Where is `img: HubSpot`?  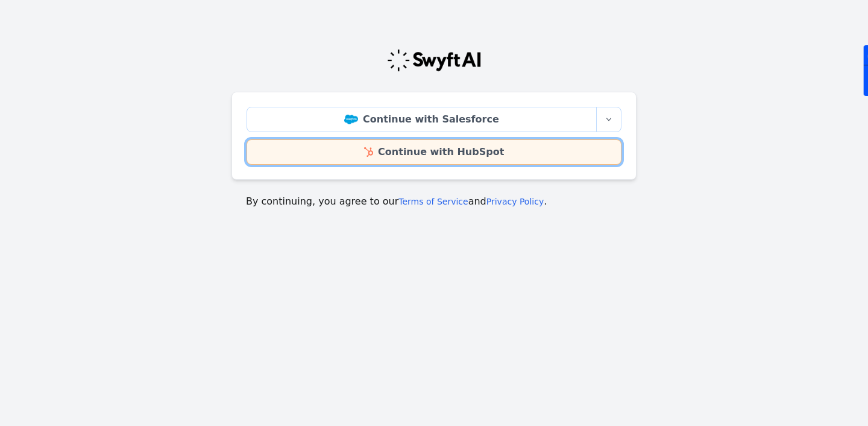 img: HubSpot is located at coordinates (368, 152).